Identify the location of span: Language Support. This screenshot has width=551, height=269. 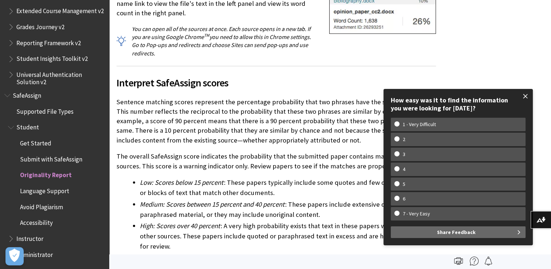
(44, 189).